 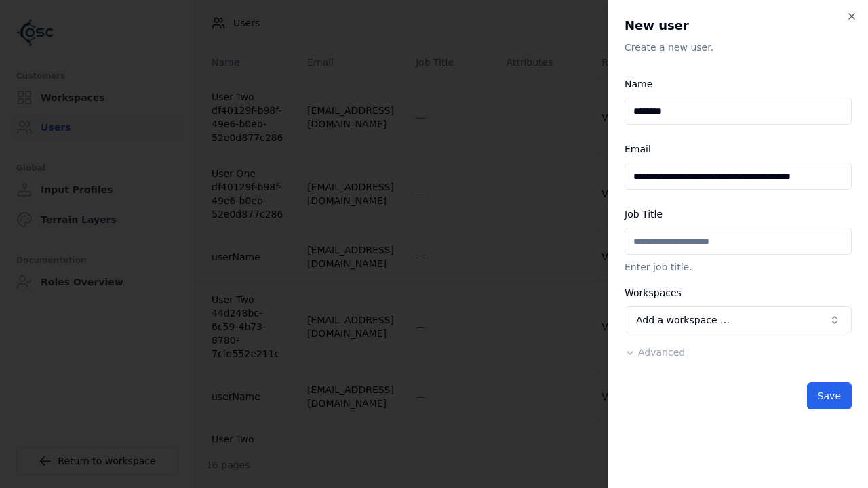 What do you see at coordinates (638, 84) in the screenshot?
I see `label: Name` at bounding box center [638, 84].